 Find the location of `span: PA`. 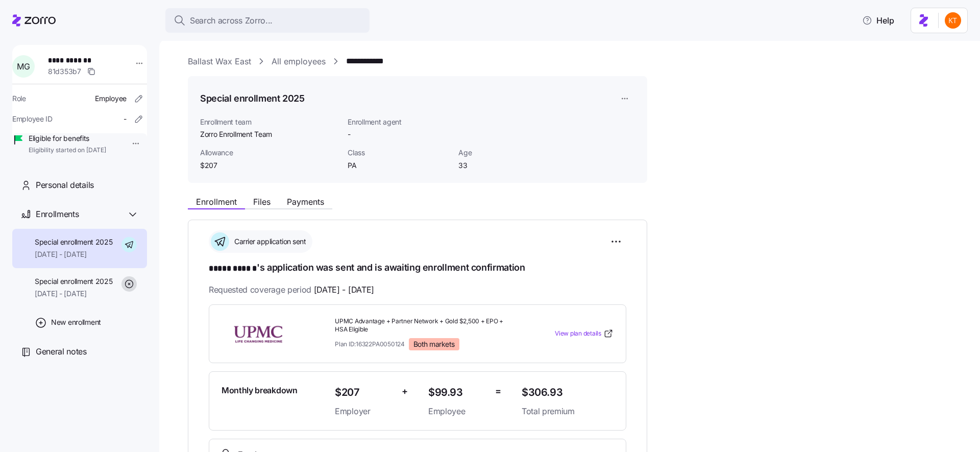

span: PA is located at coordinates (398, 165).